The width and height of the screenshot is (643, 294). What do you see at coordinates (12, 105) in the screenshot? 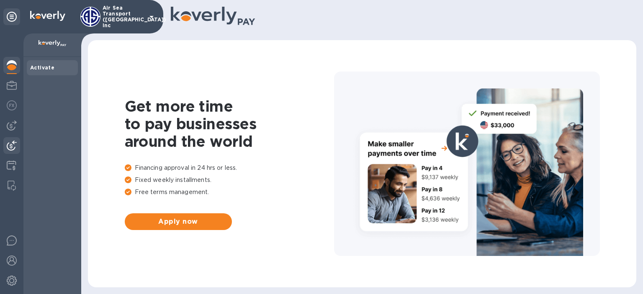
I see `img: Foreign exchange` at bounding box center [12, 105].